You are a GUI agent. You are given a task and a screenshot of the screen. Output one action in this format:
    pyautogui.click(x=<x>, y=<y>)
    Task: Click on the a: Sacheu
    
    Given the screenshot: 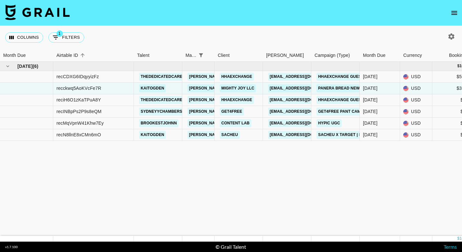 What is the action you would take?
    pyautogui.click(x=230, y=135)
    